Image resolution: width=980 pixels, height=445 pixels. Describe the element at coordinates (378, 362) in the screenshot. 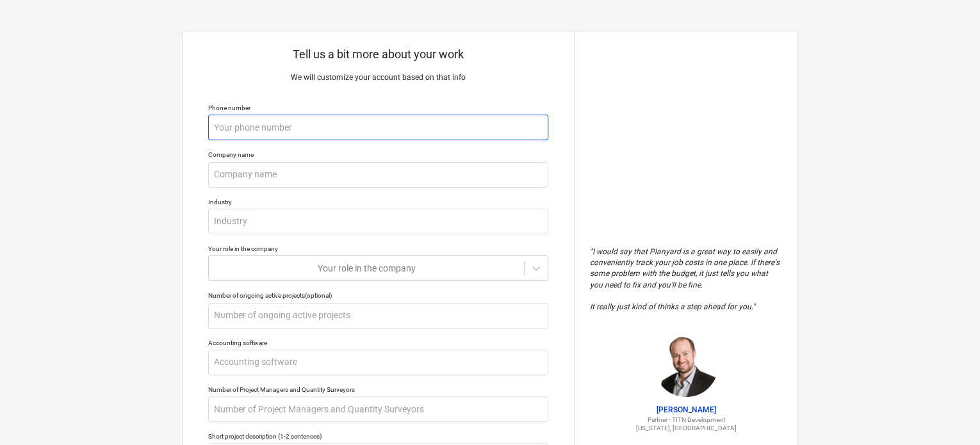

I see `input: Accounting software` at that location.